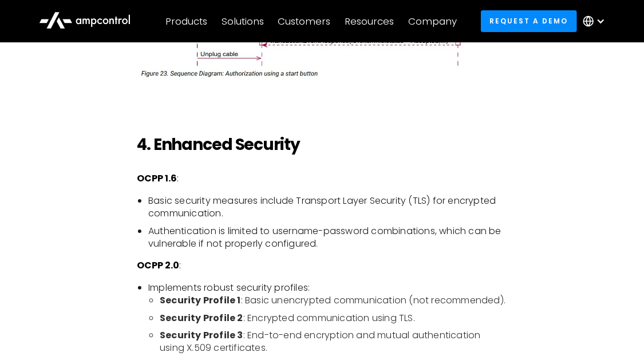 The height and width of the screenshot is (360, 644). Describe the element at coordinates (327, 207) in the screenshot. I see `li: Basic security measures include Transport Layer Security (TLS) for encrypted communication.` at that location.